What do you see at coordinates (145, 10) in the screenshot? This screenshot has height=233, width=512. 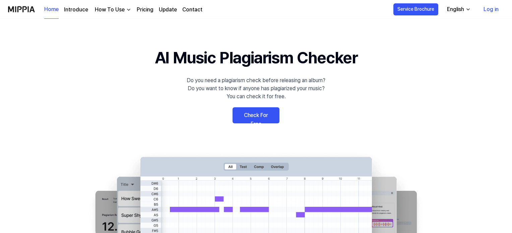 I see `a: Pricing` at bounding box center [145, 10].